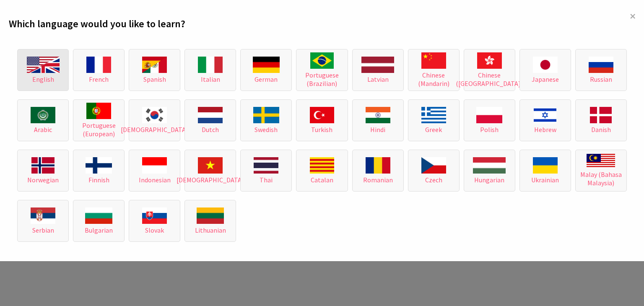  Describe the element at coordinates (210, 130) in the screenshot. I see `span: Dutch` at that location.